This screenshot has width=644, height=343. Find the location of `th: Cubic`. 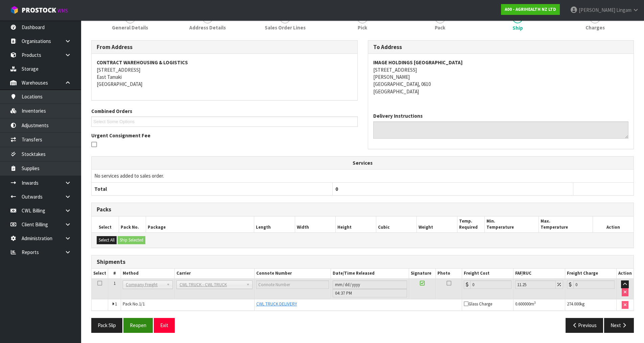

th: Cubic is located at coordinates (397, 224).